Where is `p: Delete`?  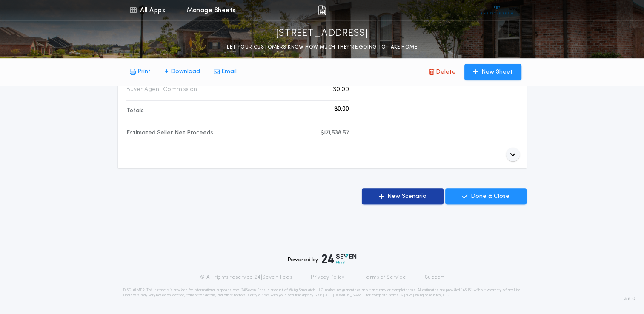
p: Delete is located at coordinates (446, 72).